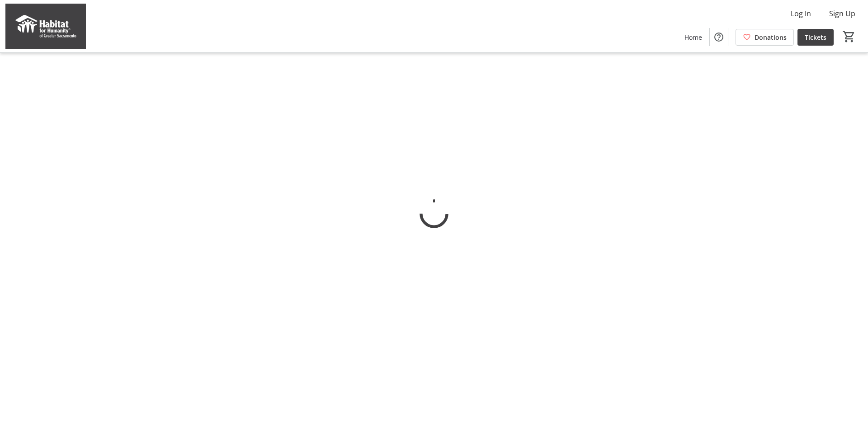 This screenshot has height=427, width=868. What do you see at coordinates (718, 37) in the screenshot?
I see `button: Help` at bounding box center [718, 37].